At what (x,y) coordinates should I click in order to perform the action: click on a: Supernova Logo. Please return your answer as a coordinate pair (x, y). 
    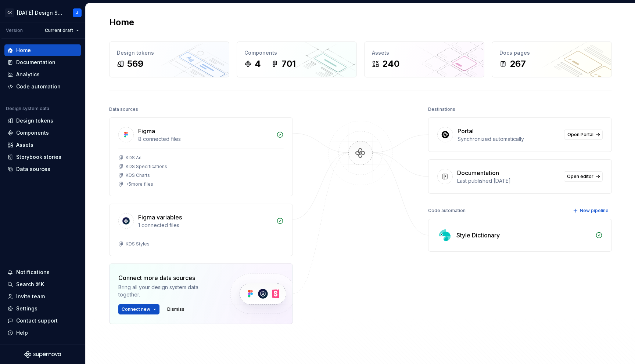
    Looking at the image, I should click on (43, 355).